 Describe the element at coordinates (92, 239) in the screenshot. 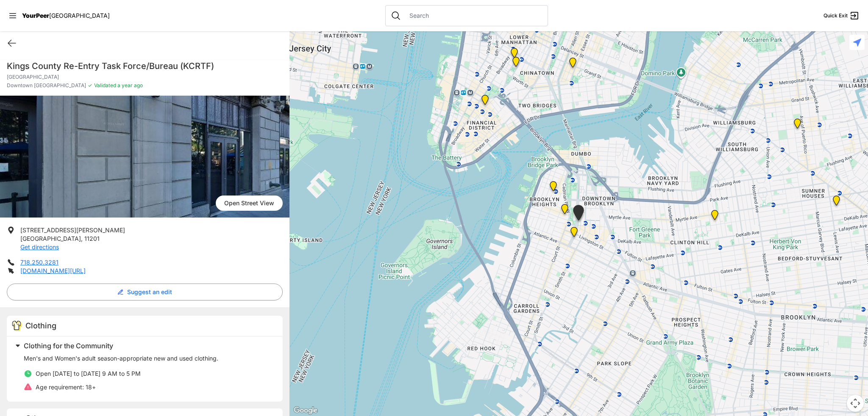

I see `span: 11201` at that location.